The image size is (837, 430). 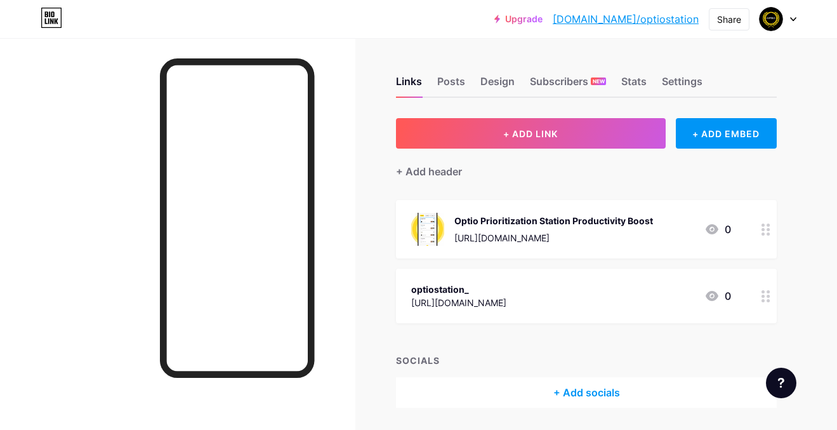 What do you see at coordinates (568, 85) in the screenshot?
I see `div: Subscribers` at bounding box center [568, 85].